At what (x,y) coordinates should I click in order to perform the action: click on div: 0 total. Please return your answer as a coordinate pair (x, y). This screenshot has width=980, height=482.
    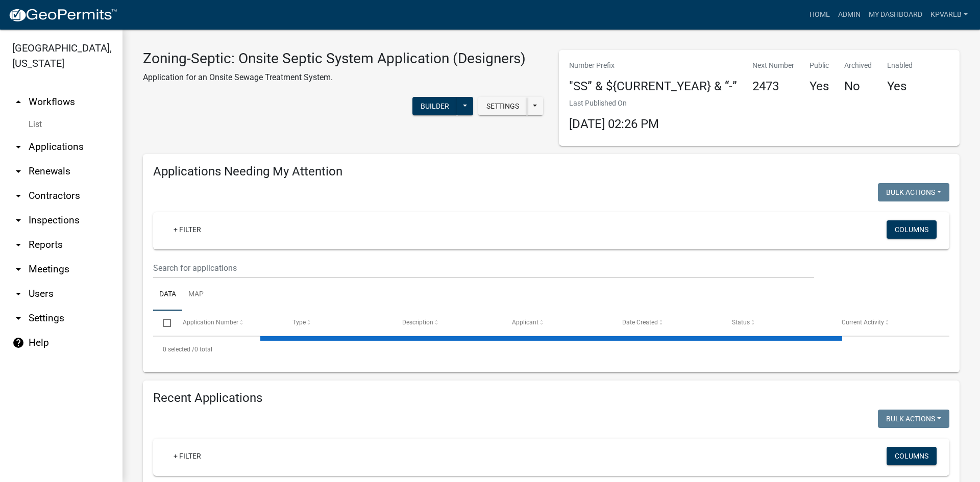
    Looking at the image, I should click on (551, 349).